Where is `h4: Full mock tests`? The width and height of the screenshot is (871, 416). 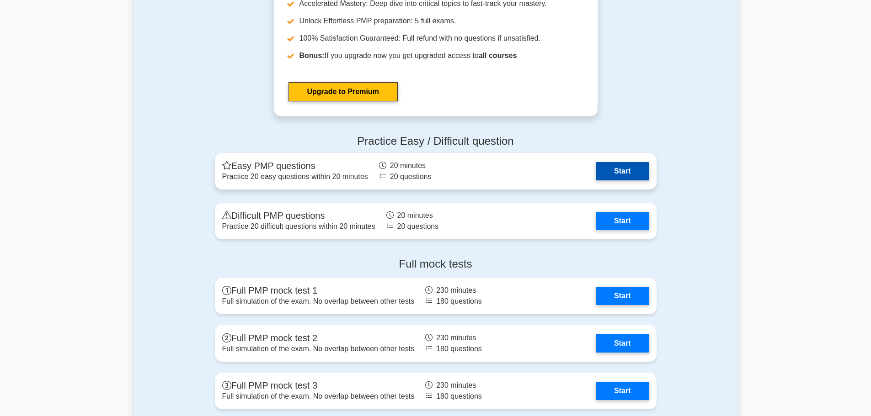 h4: Full mock tests is located at coordinates (436, 264).